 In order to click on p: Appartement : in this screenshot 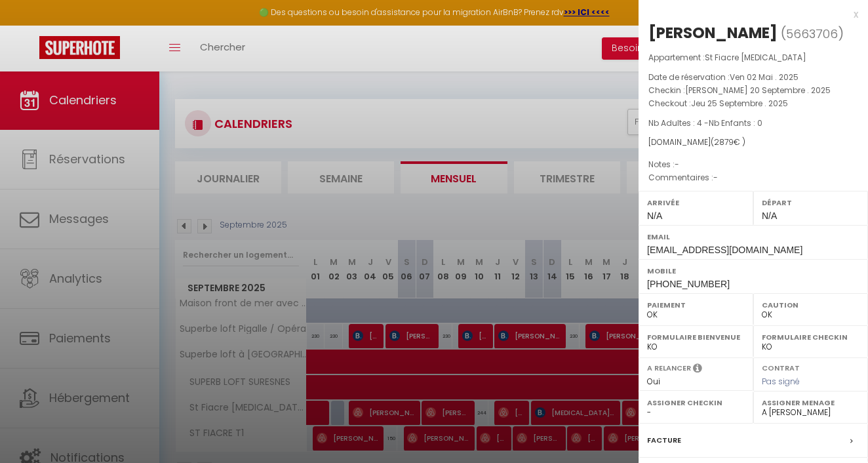, I will do `click(753, 58)`.